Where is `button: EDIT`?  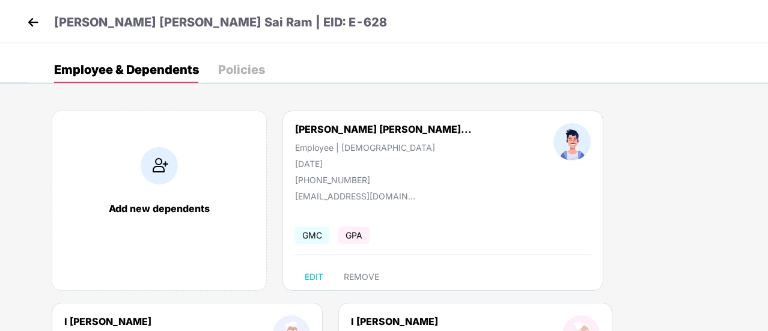
button: EDIT is located at coordinates (314, 277).